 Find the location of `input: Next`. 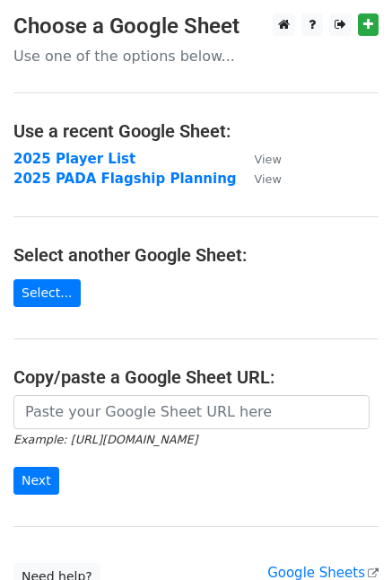

input: Next is located at coordinates (36, 480).